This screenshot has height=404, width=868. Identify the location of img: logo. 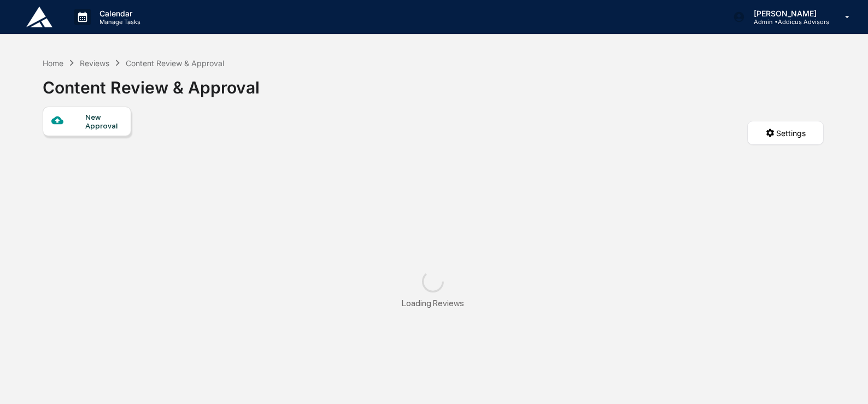
(39, 17).